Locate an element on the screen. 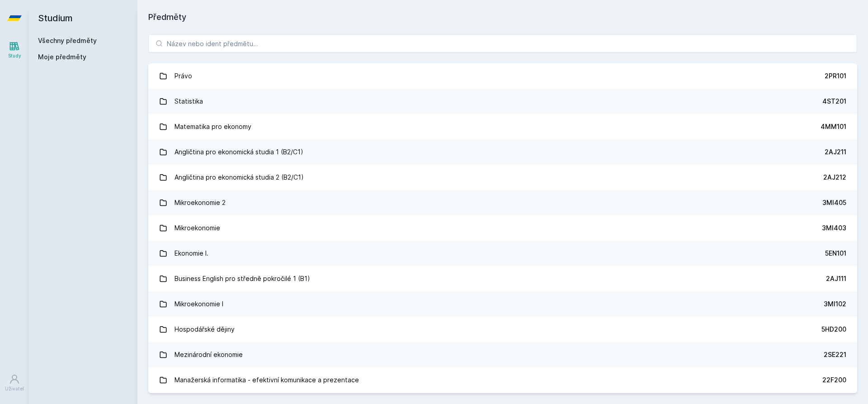 This screenshot has height=404, width=868. a: Angličtina pro ekonomická studia 1 (B2/C1) 2AJ211 is located at coordinates (502, 152).